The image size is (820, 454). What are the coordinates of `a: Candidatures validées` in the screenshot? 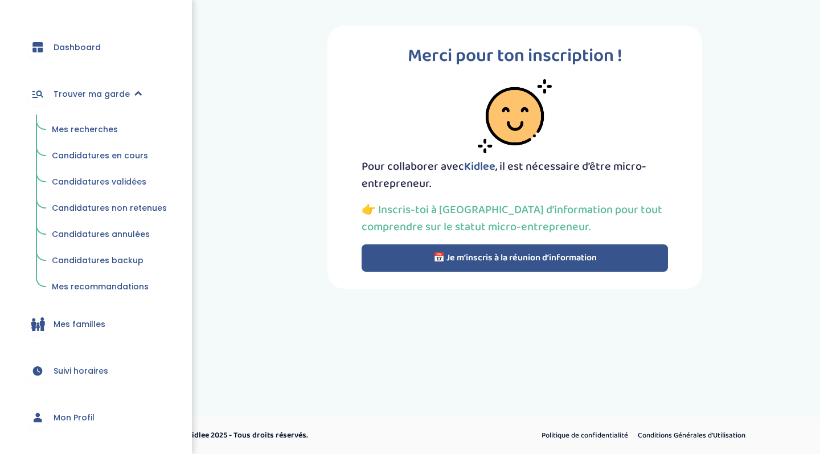 It's located at (109, 182).